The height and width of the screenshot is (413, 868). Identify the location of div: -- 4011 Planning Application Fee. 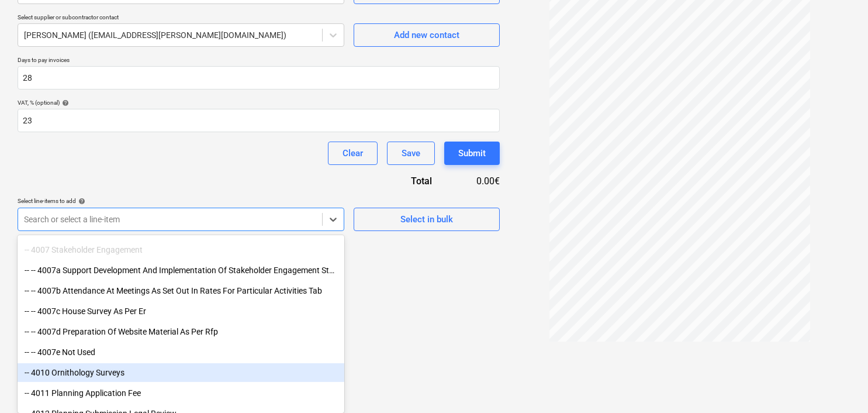
(181, 393).